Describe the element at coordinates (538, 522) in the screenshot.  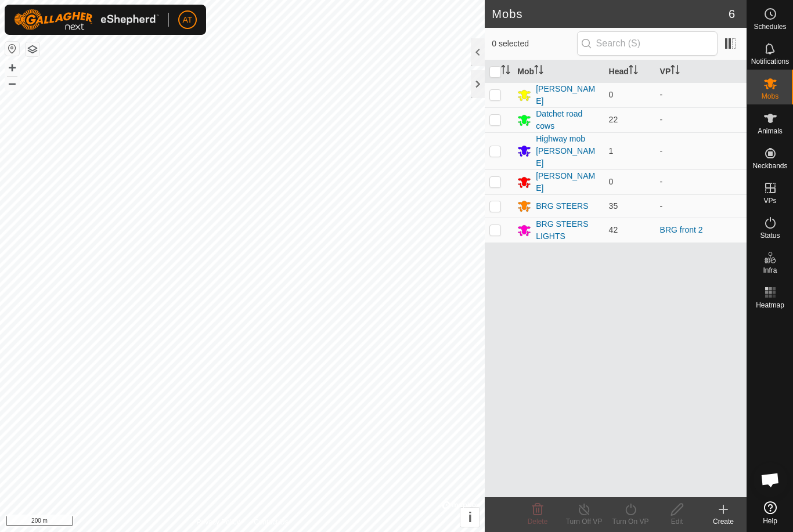
I see `span: Delete` at that location.